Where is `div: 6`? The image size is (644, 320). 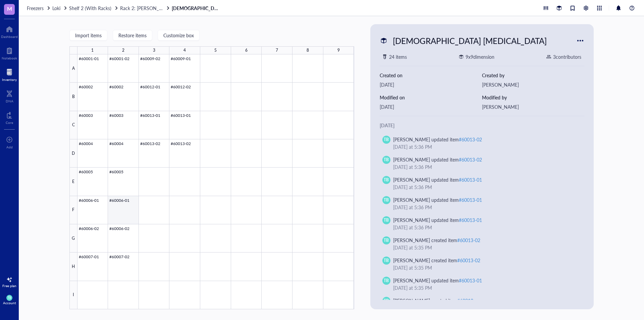 div: 6 is located at coordinates (246, 50).